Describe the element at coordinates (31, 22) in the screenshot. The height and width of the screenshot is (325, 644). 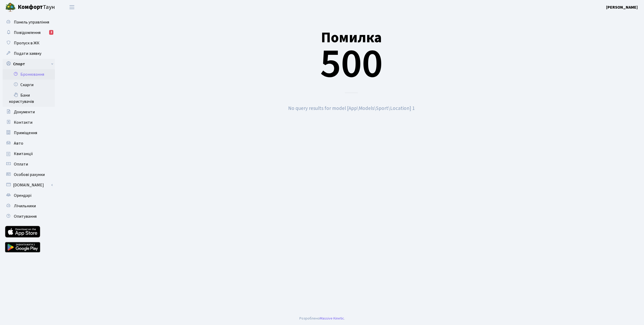
I see `span: Панель управління` at that location.